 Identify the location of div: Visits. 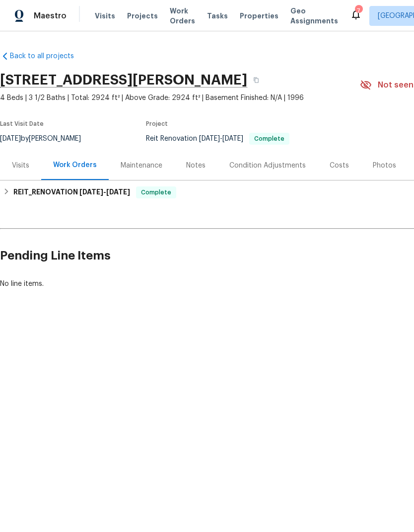
(21, 165).